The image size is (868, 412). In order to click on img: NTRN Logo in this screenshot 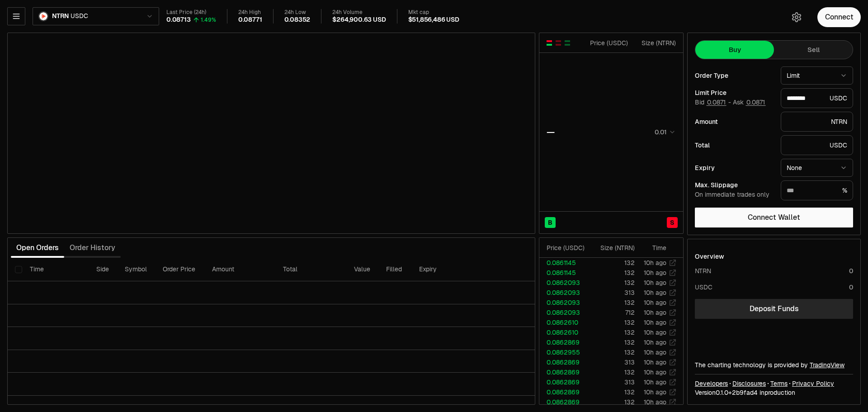, I will do `click(43, 16)`.